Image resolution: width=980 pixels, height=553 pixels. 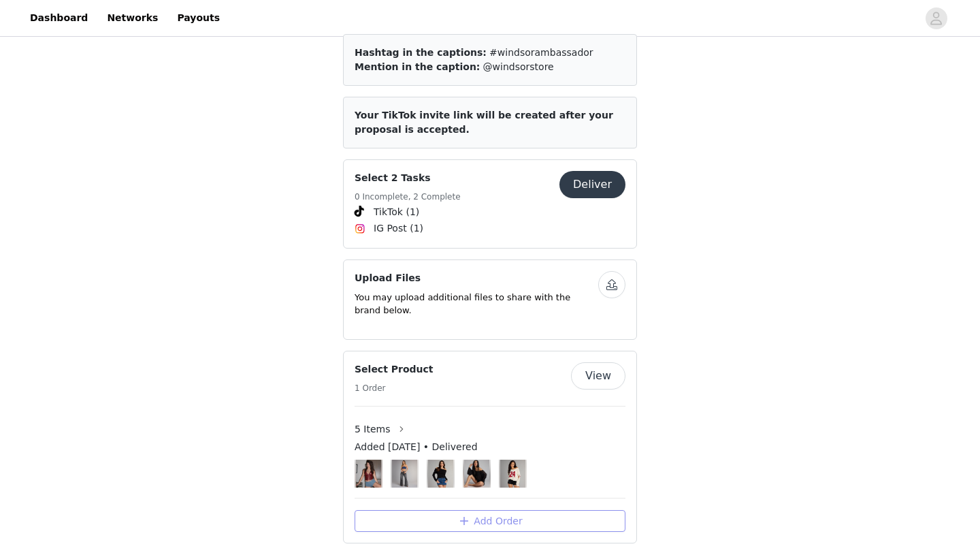 What do you see at coordinates (421, 52) in the screenshot?
I see `span: Hashtag in the captions:` at bounding box center [421, 52].